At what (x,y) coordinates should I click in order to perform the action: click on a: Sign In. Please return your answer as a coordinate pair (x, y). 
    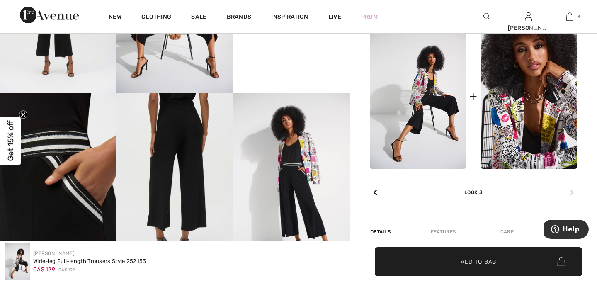
    Looking at the image, I should click on (528, 16).